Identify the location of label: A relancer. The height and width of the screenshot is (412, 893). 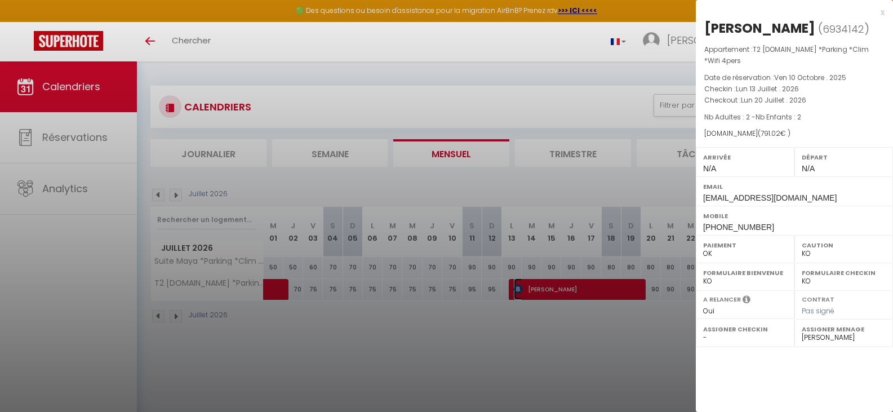
(721, 299).